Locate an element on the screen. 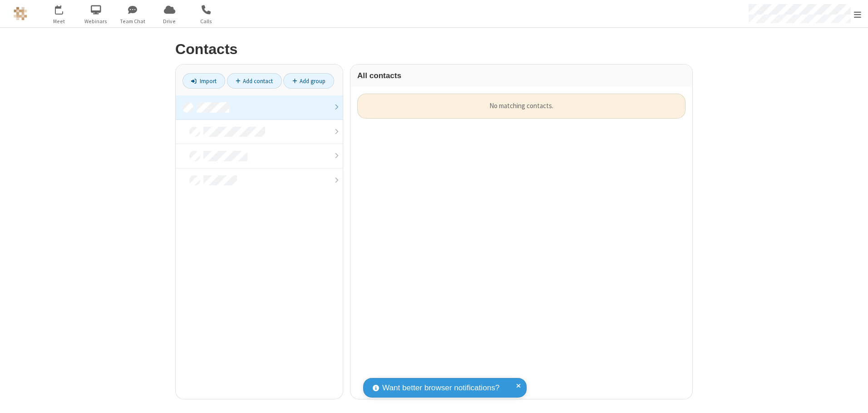 The width and height of the screenshot is (868, 413). span: Drive is located at coordinates (169, 21).